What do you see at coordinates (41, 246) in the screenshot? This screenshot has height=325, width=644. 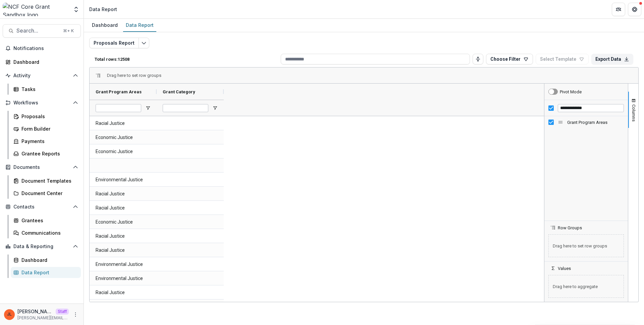 I see `span: Data & Reporting` at bounding box center [41, 246].